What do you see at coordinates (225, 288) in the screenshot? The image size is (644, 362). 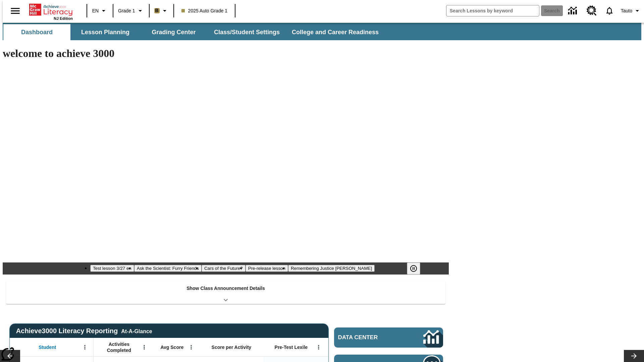 I see `p: Show Class Announcement Details` at bounding box center [225, 288].